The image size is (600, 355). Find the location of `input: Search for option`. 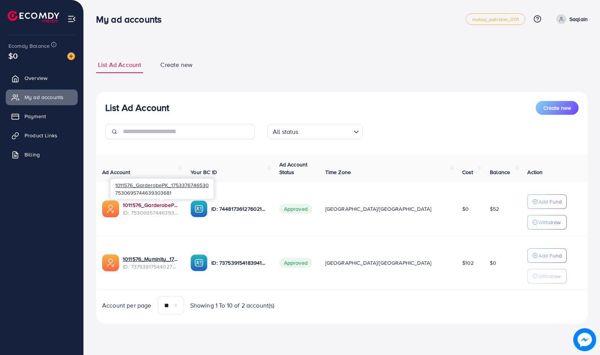

input: Search for option is located at coordinates (326, 131).